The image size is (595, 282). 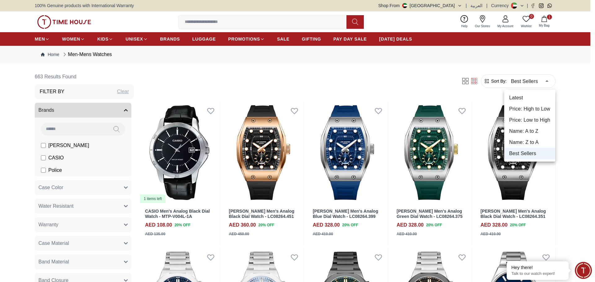 What do you see at coordinates (530, 109) in the screenshot?
I see `li: Price: High to Low` at bounding box center [530, 109].